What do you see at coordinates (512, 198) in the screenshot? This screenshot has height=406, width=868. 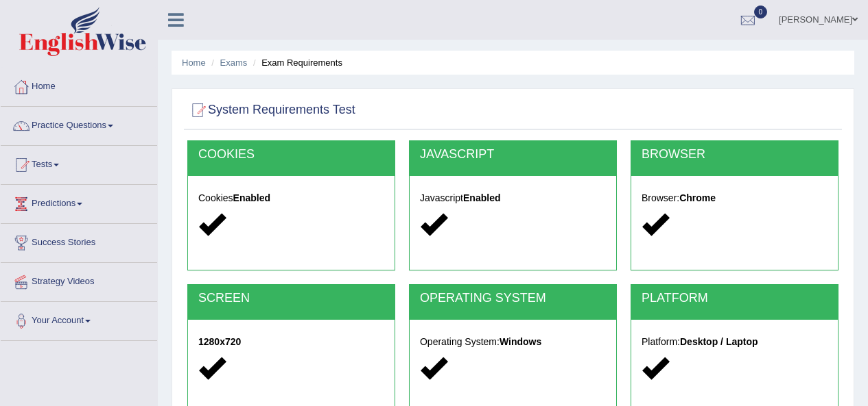 I see `h5: Javascript` at bounding box center [512, 198].